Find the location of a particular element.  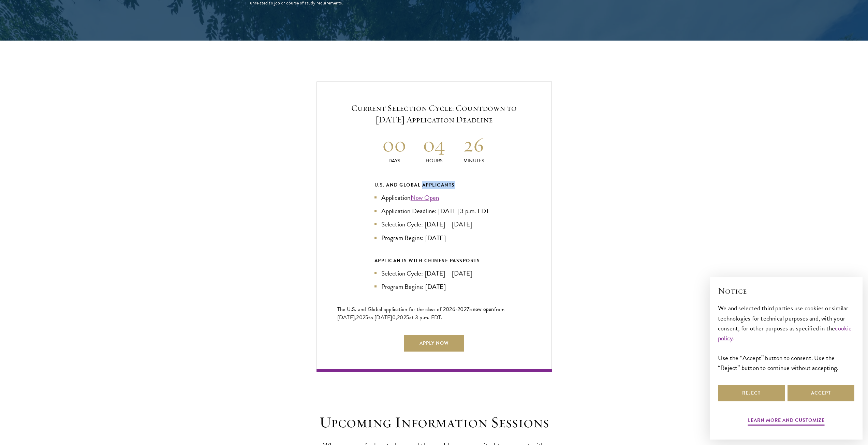

div: U.S. and Global Applicants is located at coordinates (434, 185).